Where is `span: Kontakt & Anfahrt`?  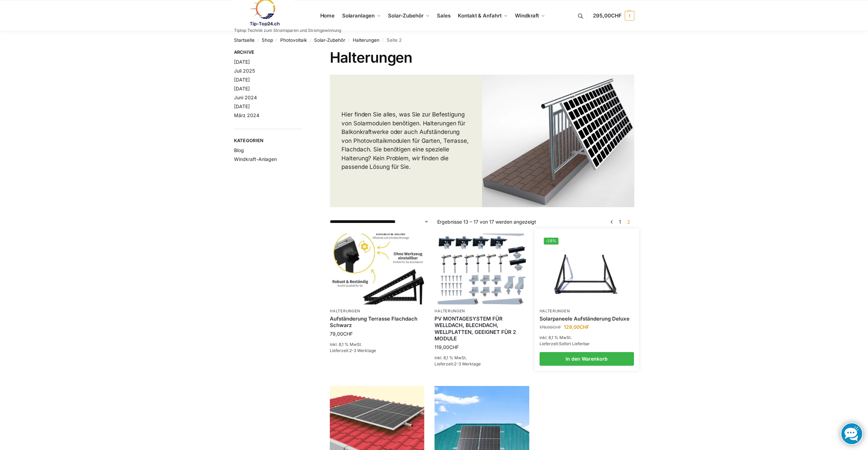 span: Kontakt & Anfahrt is located at coordinates (479, 15).